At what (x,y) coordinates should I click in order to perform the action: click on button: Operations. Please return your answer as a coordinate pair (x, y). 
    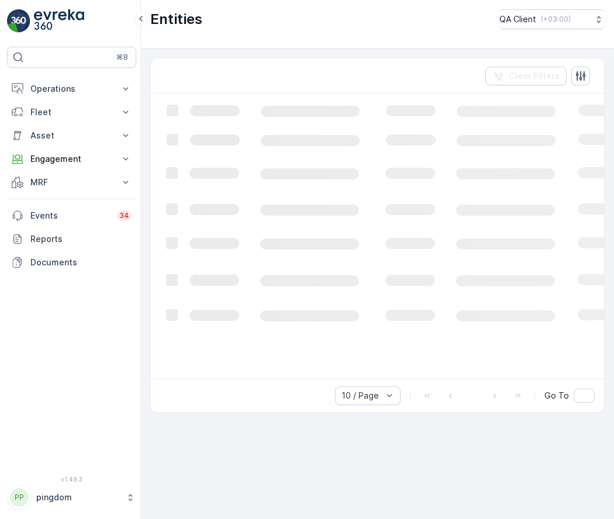
    Looking at the image, I should click on (71, 89).